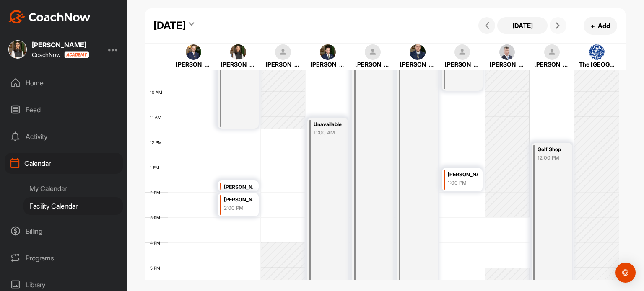 The width and height of the screenshot is (644, 291). What do you see at coordinates (50, 17) in the screenshot?
I see `img: CoachNow` at bounding box center [50, 17].